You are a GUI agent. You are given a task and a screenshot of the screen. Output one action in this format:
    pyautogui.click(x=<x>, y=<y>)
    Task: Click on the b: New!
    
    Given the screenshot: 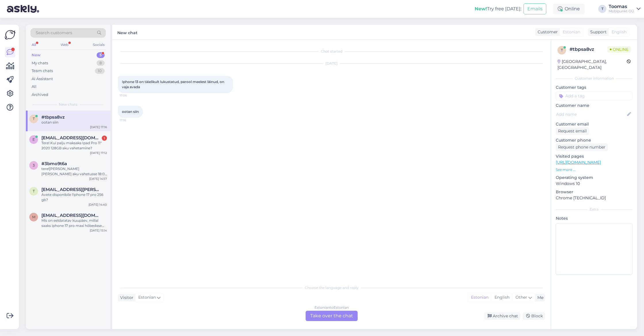 What is the action you would take?
    pyautogui.click(x=481, y=8)
    